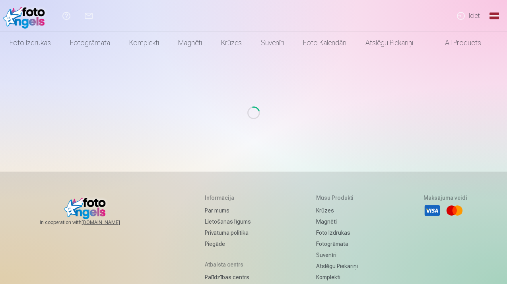 This screenshot has width=507, height=284. Describe the element at coordinates (228, 244) in the screenshot. I see `a: Piegāde` at that location.